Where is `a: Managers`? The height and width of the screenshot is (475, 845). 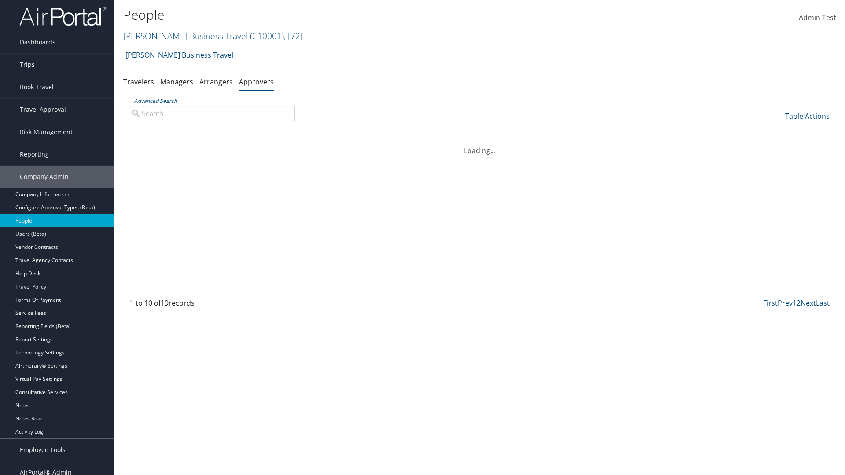
a: Managers is located at coordinates (177, 82).